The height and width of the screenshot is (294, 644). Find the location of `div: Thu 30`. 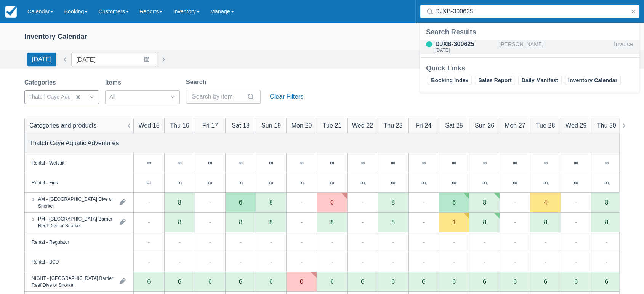

div: Thu 30 is located at coordinates (606, 126).